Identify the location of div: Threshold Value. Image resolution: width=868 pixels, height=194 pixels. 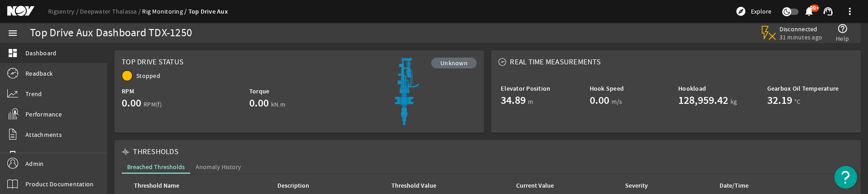
(414, 186).